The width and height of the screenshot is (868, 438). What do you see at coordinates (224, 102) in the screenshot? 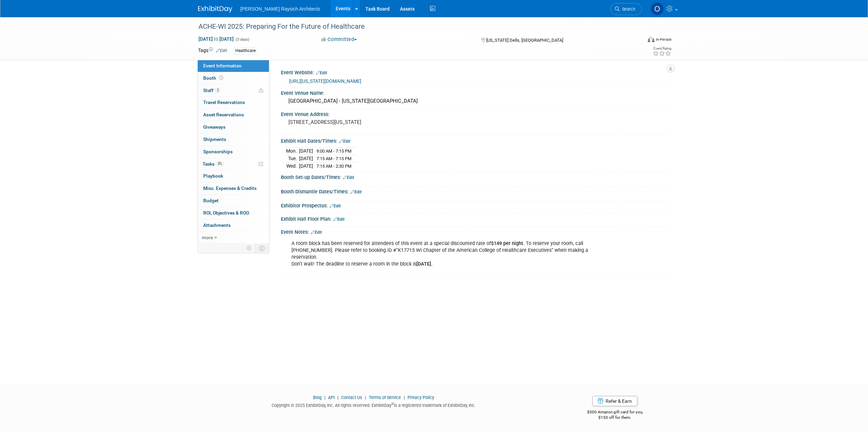
I see `span: Travel Reservations` at bounding box center [224, 102].